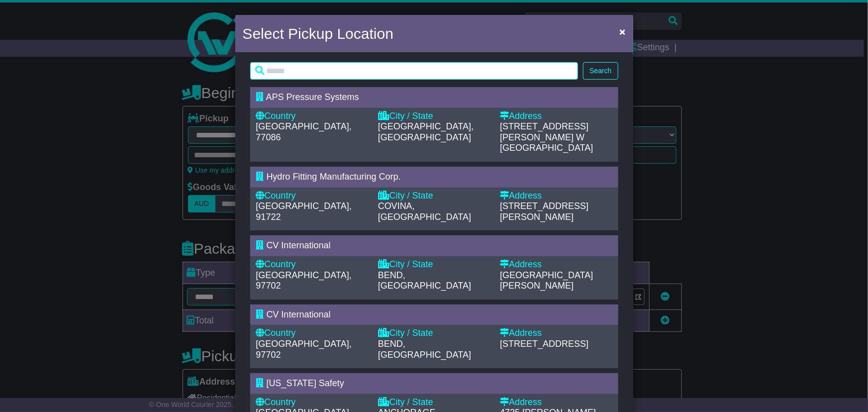 This screenshot has width=868, height=412. Describe the element at coordinates (334, 177) in the screenshot. I see `span: Hydro Fitting Manufacturing Corp.` at that location.